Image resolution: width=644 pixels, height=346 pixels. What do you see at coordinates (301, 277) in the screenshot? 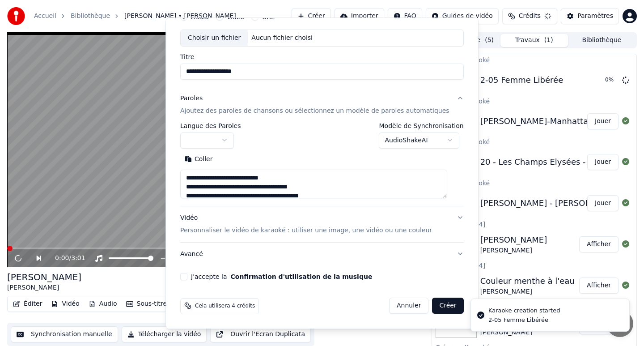
I see `button: J'accepte la` at bounding box center [301, 277].